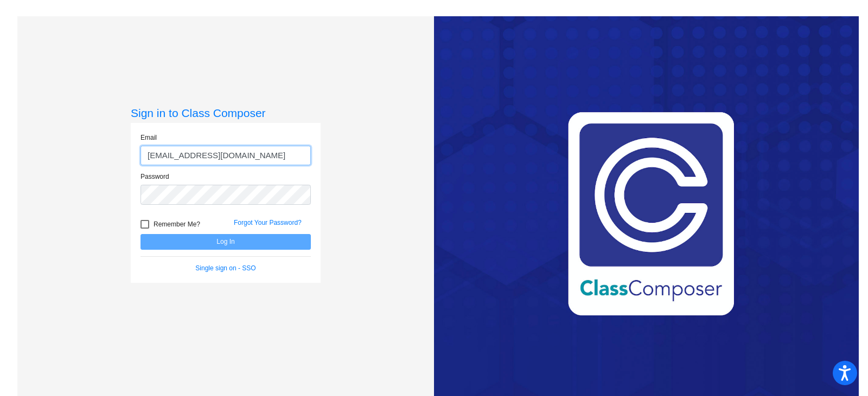 The width and height of the screenshot is (868, 396). Describe the element at coordinates (225, 269) in the screenshot. I see `a: Single sign on - SSO` at that location.